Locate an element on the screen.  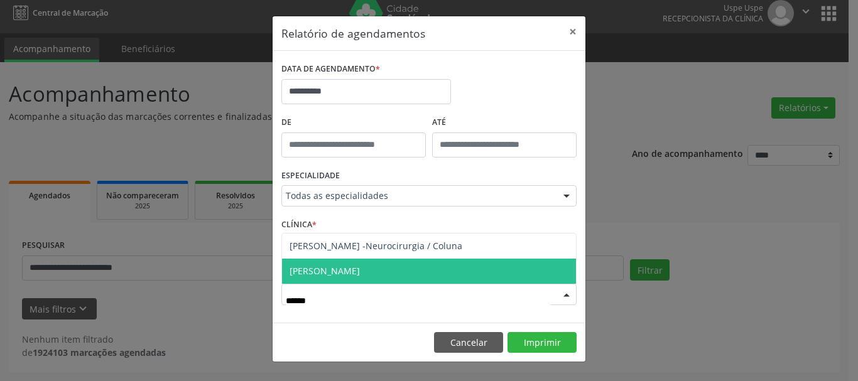
button: Cancelar is located at coordinates (469, 343).